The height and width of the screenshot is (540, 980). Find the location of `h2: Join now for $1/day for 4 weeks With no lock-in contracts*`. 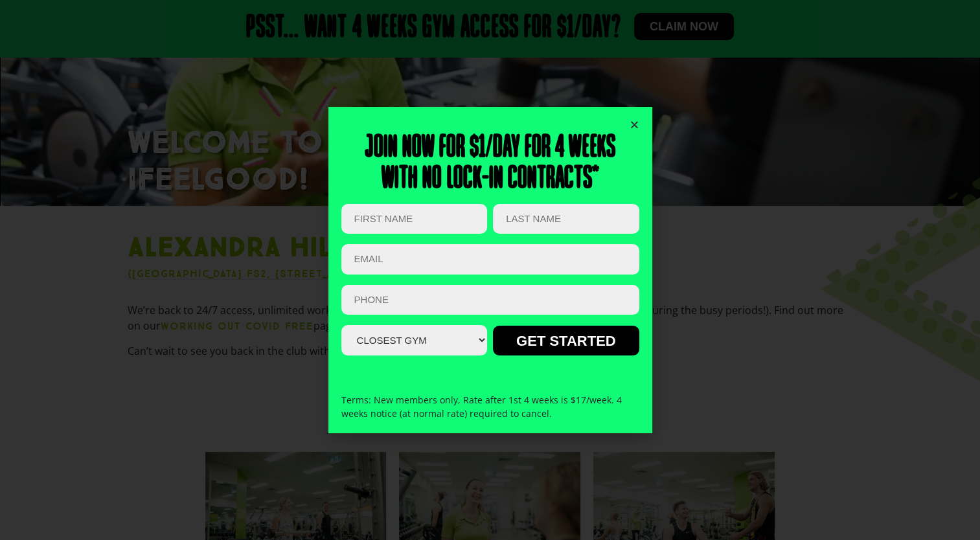

h2: Join now for $1/day for 4 weeks With no lock-in contracts* is located at coordinates (490, 164).